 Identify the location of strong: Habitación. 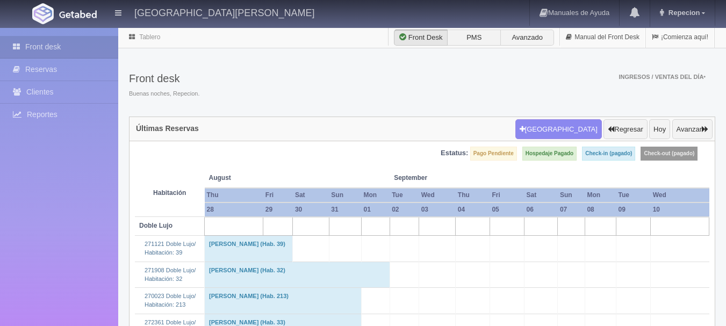
(169, 193).